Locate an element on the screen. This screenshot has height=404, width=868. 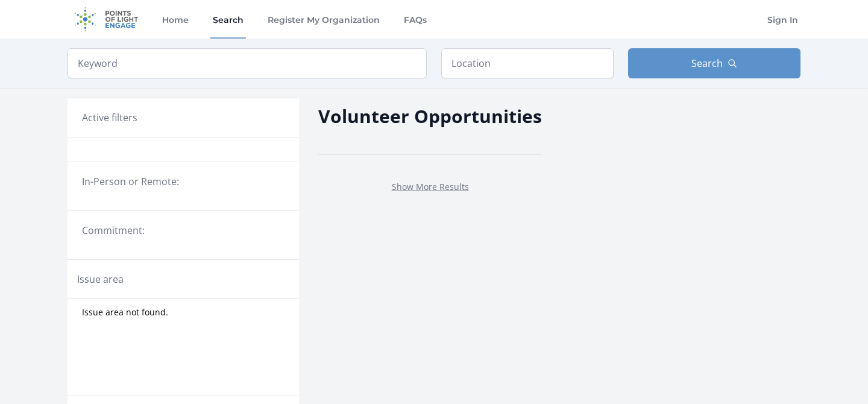
legend: Issue area is located at coordinates (100, 279).